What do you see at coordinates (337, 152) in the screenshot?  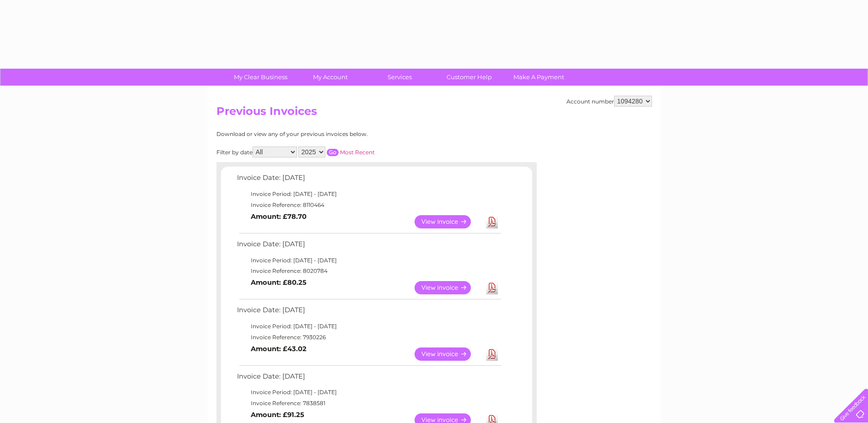 I see `div: Filter by date` at bounding box center [337, 152].